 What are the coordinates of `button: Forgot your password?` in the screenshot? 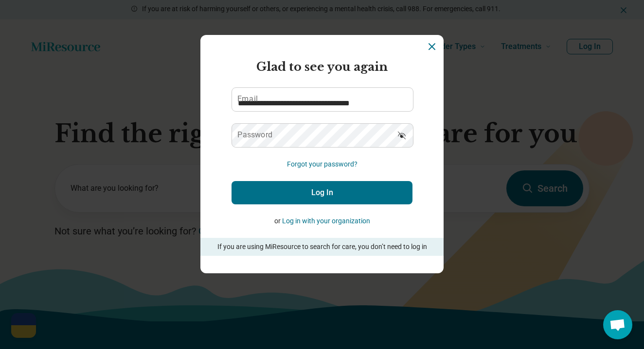 It's located at (322, 164).